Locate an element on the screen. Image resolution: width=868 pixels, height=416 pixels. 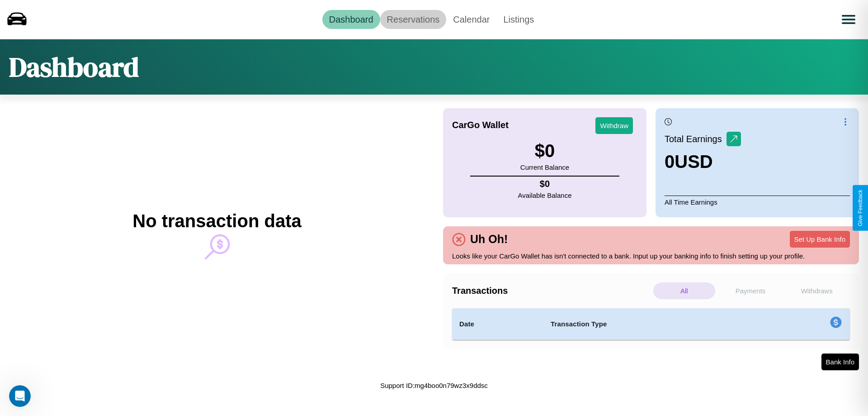
h4: Transaction Type is located at coordinates (653, 324).